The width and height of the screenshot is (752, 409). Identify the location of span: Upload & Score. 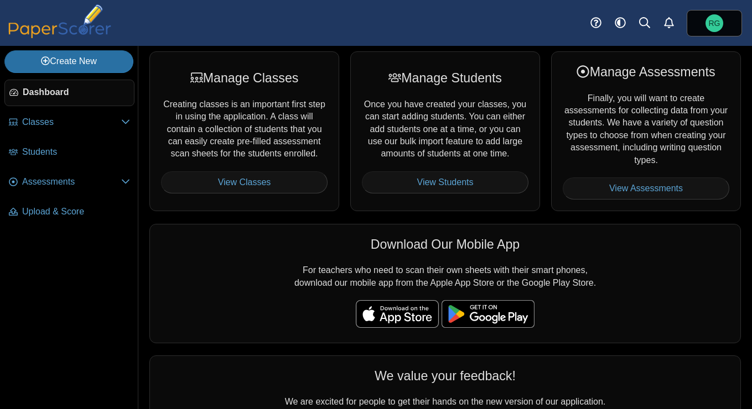
(76, 212).